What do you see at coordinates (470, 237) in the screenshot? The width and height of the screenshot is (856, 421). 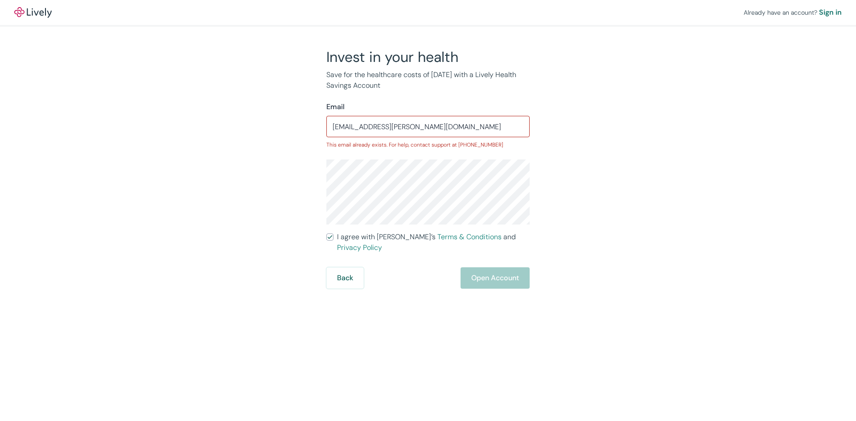 I see `a: Terms & Conditions` at bounding box center [470, 237].